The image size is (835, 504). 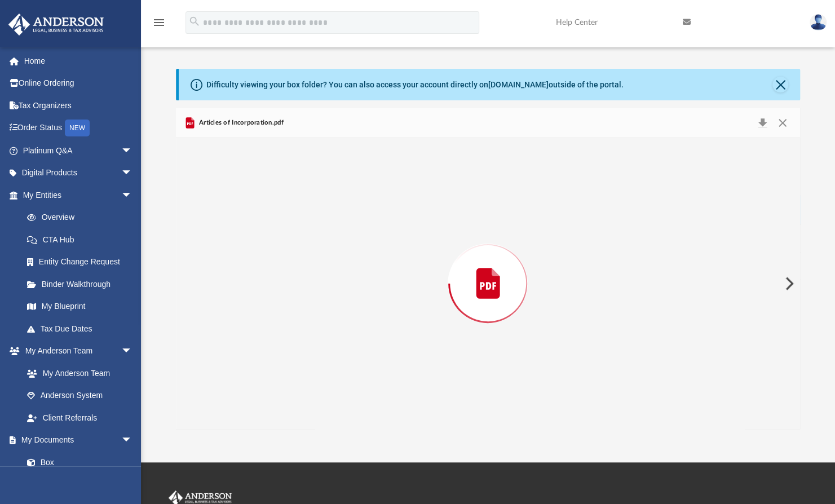 I want to click on a: My Documentsarrow_drop_down, so click(x=76, y=440).